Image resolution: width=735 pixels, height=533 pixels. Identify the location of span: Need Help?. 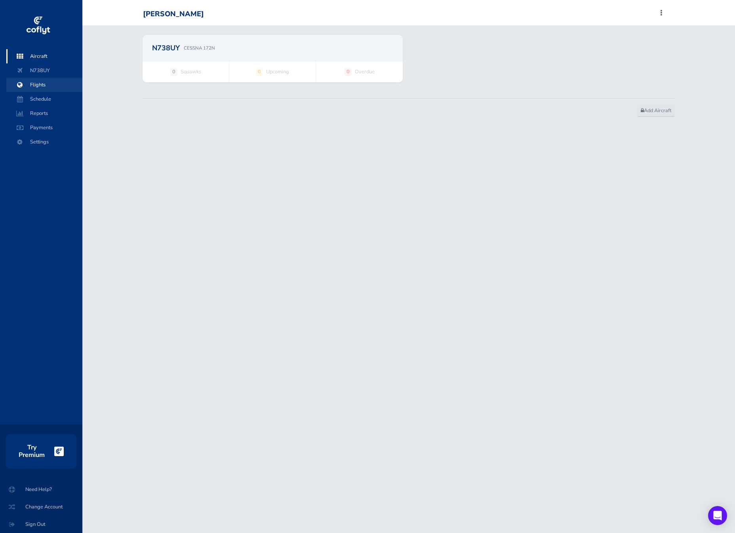
(41, 489).